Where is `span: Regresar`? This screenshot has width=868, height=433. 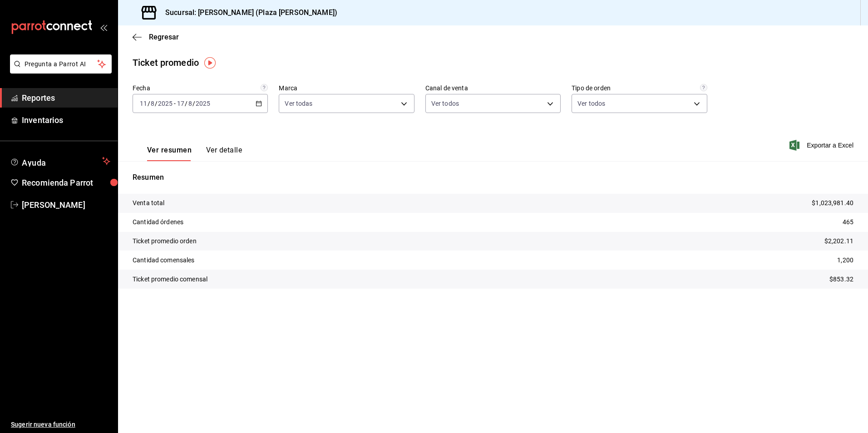 span: Regresar is located at coordinates (164, 37).